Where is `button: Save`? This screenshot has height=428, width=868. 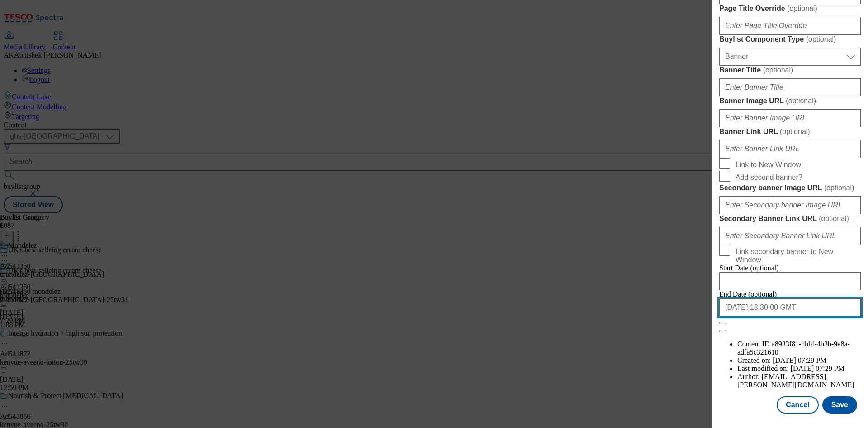 button: Save is located at coordinates (840, 405).